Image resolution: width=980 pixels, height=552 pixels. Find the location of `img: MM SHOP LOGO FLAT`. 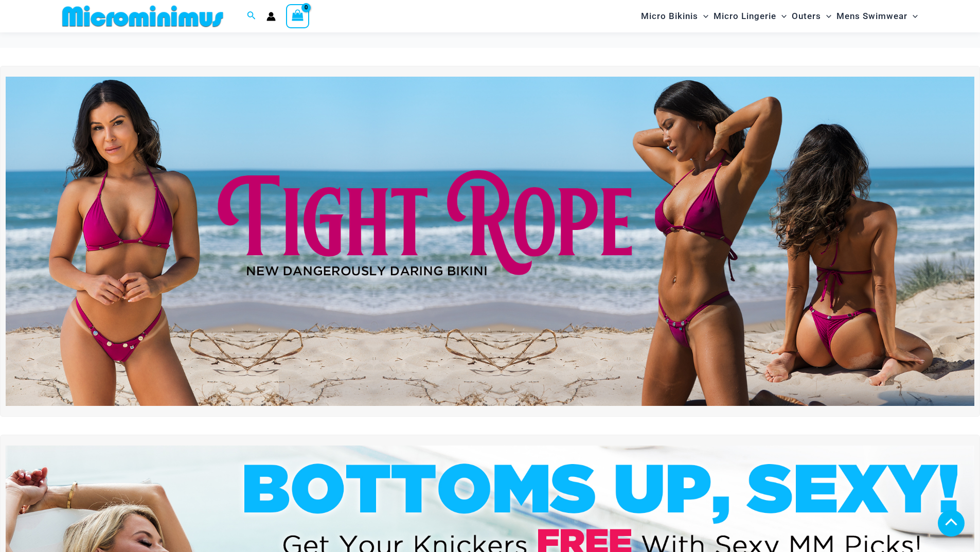

img: MM SHOP LOGO FLAT is located at coordinates (143, 16).